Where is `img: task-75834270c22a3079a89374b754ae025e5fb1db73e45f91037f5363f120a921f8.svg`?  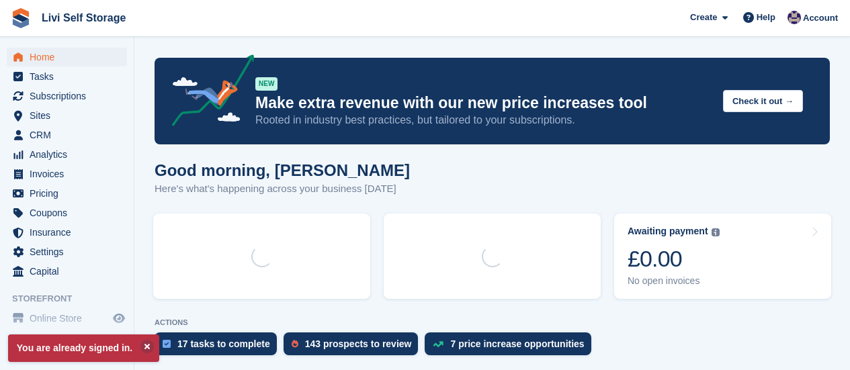 img: task-75834270c22a3079a89374b754ae025e5fb1db73e45f91037f5363f120a921f8.svg is located at coordinates (167, 344).